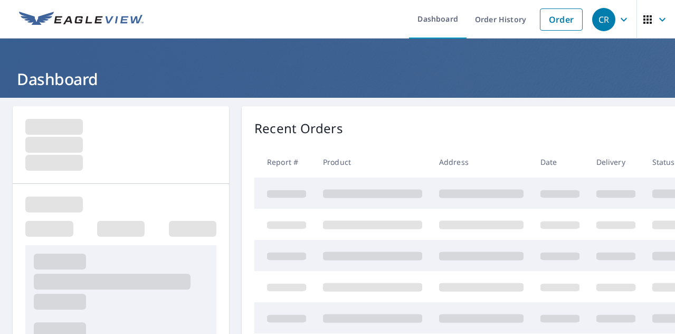 This screenshot has height=334, width=675. Describe the element at coordinates (561, 20) in the screenshot. I see `a: Order` at that location.